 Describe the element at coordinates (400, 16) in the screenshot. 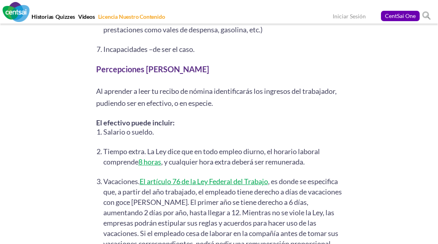

I see `a: CentSai One` at that location.